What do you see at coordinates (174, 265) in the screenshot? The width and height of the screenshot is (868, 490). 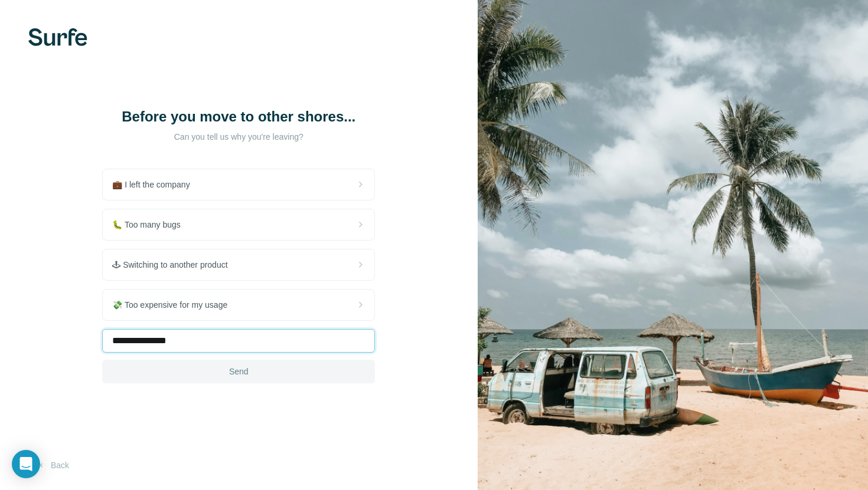 I see `span: 🕹 Switching to another product` at bounding box center [174, 265].